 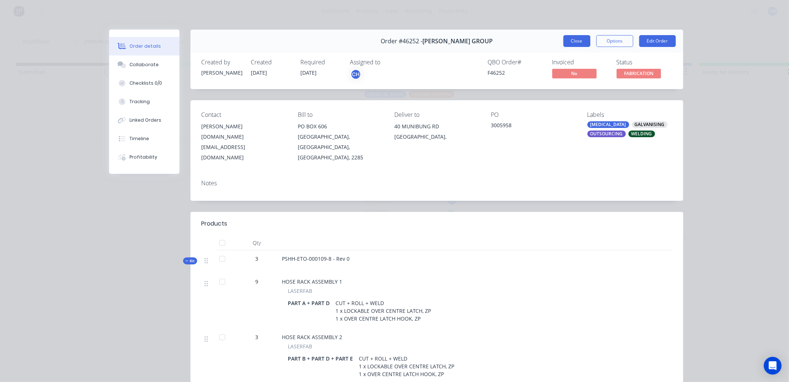 What do you see at coordinates (437, 115) in the screenshot?
I see `div: Deliver to` at bounding box center [437, 115].